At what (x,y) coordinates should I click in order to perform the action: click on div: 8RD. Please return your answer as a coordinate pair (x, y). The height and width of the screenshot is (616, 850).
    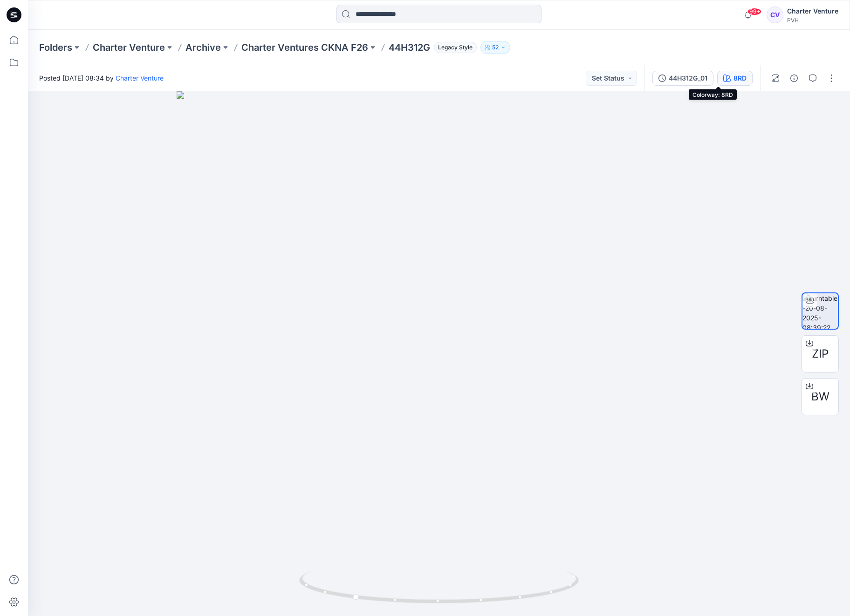
    Looking at the image, I should click on (740, 78).